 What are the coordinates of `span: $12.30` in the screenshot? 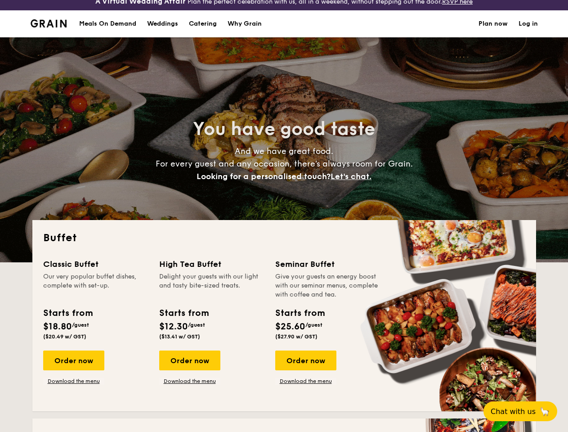 It's located at (174, 326).